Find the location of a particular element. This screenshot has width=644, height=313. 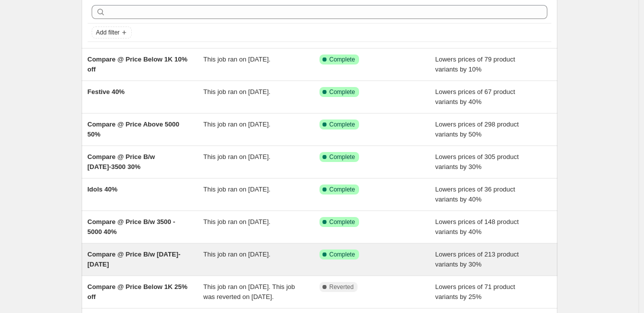

span: Lowers prices of 79 product variants by 10% is located at coordinates (475, 64).